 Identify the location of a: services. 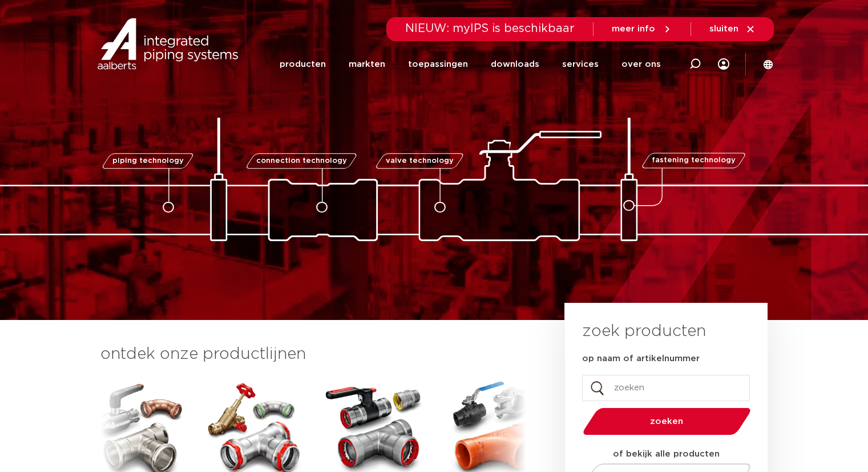
(581, 64).